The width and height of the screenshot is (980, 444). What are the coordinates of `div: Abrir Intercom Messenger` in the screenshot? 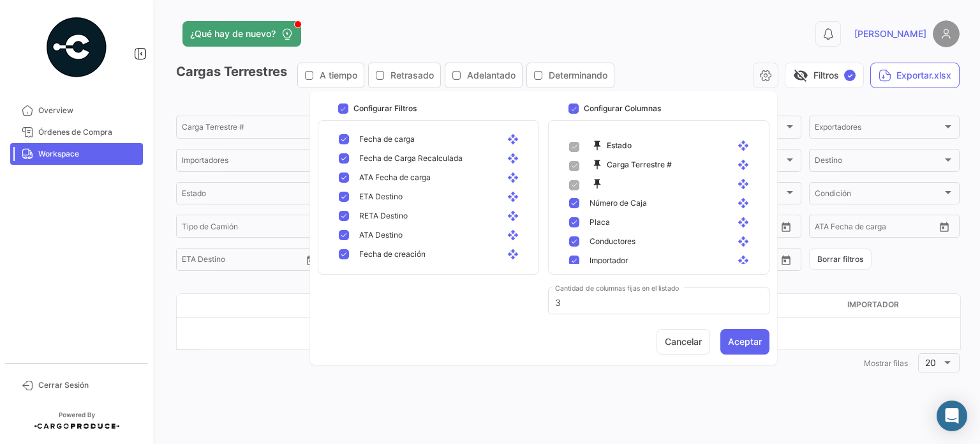 It's located at (952, 415).